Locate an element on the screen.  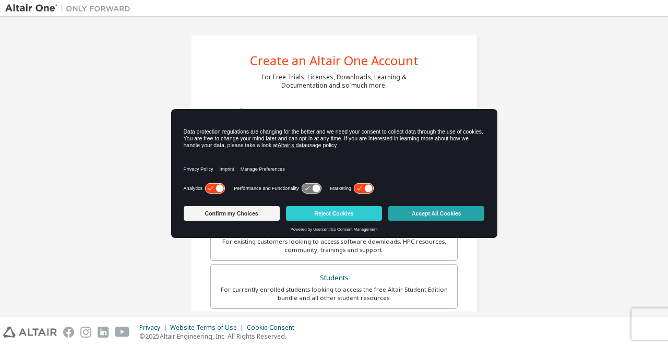
div: Create an Altair One Account is located at coordinates (334, 61).